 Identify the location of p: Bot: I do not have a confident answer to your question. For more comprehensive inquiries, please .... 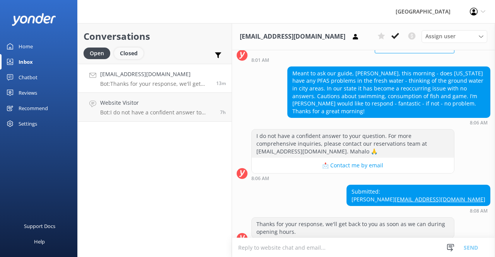
(157, 112).